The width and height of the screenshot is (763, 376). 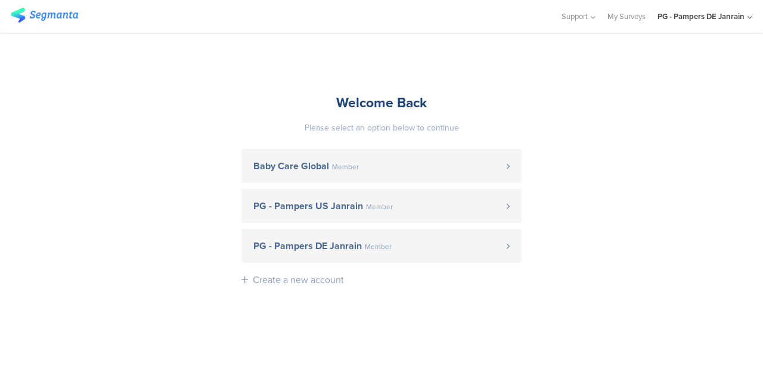 I want to click on div: PG - Pampers DE Janrain, so click(x=701, y=16).